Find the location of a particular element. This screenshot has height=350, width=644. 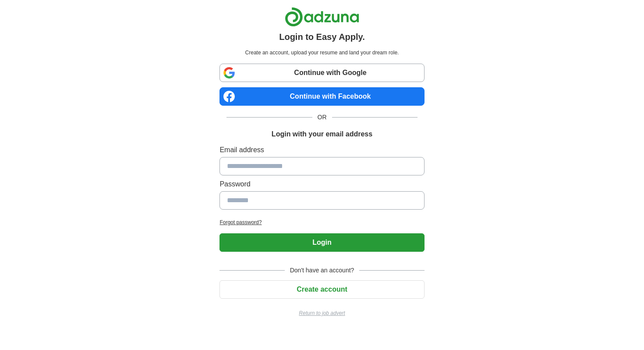

p: Return to job advert is located at coordinates (321, 313).